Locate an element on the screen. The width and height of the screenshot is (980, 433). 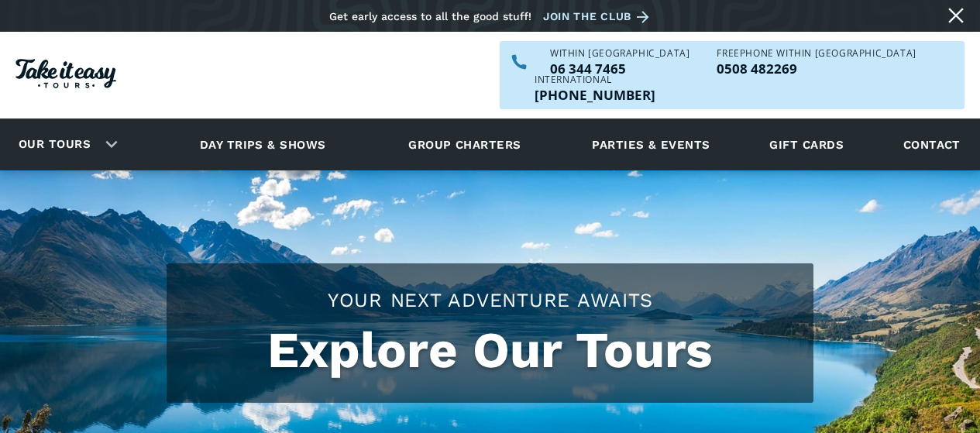
h2: Your Next Adventure Awaits is located at coordinates (489, 300).